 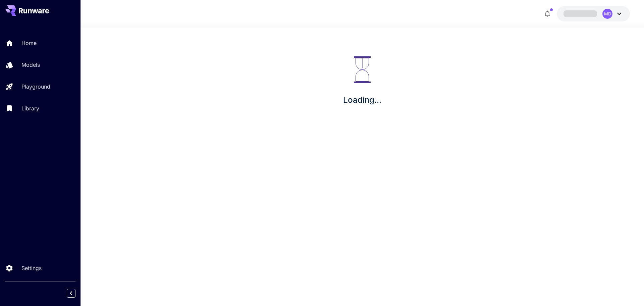 I want to click on div: Collapse sidebar, so click(x=76, y=293).